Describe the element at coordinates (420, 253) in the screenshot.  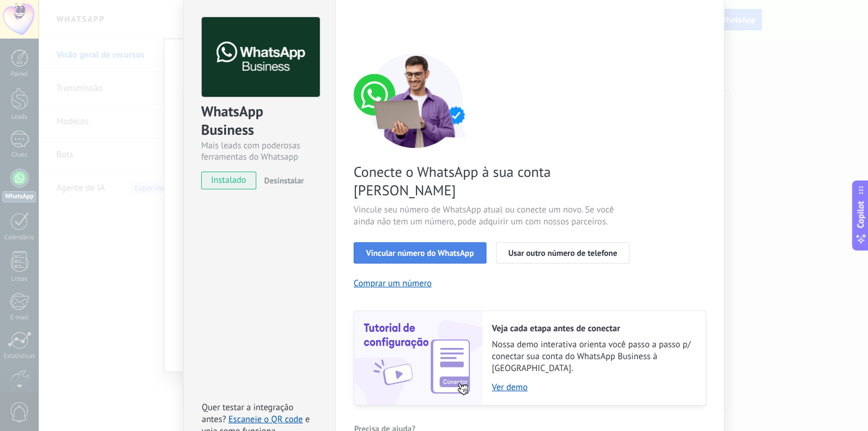
I see `button: Vincular número do WhatsApp` at that location.